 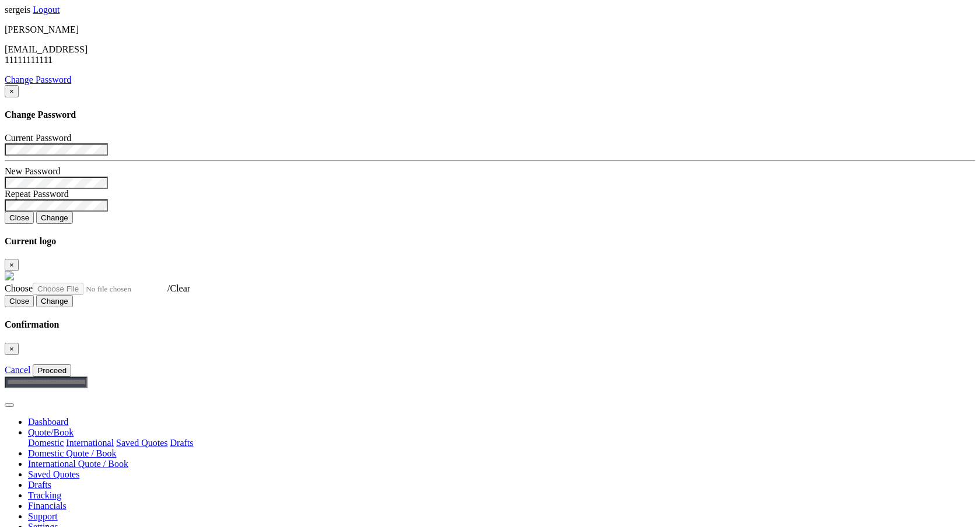 I want to click on a: Tracking, so click(x=44, y=495).